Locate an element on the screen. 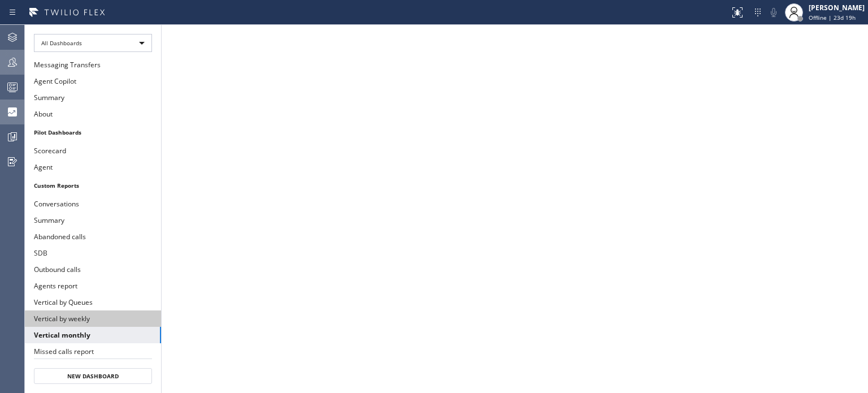 This screenshot has height=393, width=868. button: Vertical by weekly is located at coordinates (93, 319).